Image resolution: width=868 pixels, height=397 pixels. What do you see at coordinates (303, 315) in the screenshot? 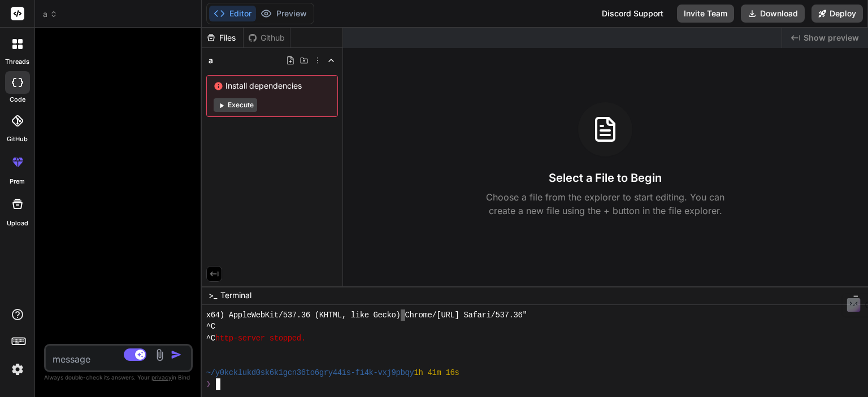
I see `span: x64) AppleWebKit/537.36 (KHTML, like Gecko)` at bounding box center [303, 315].